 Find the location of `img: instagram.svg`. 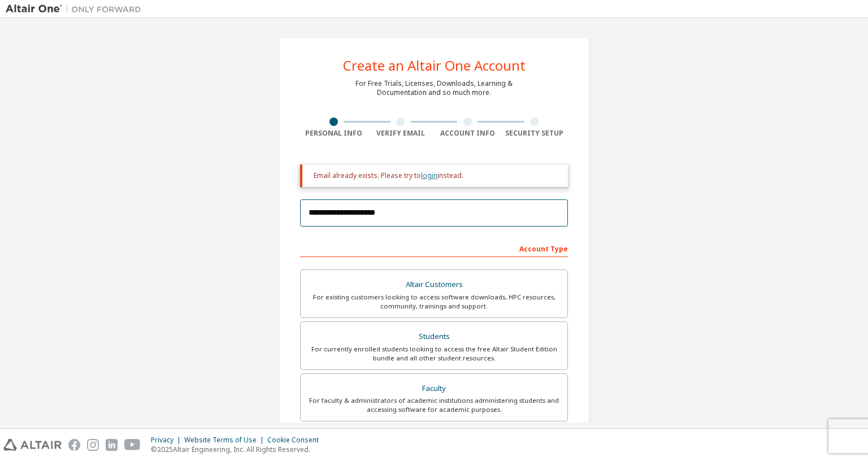

img: instagram.svg is located at coordinates (92, 445).